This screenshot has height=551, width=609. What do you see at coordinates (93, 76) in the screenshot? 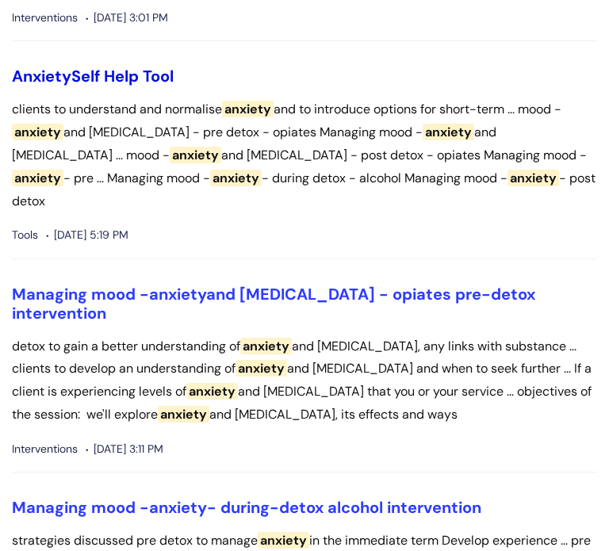
I see `a: AnxietySelf Help Tool` at bounding box center [93, 76].